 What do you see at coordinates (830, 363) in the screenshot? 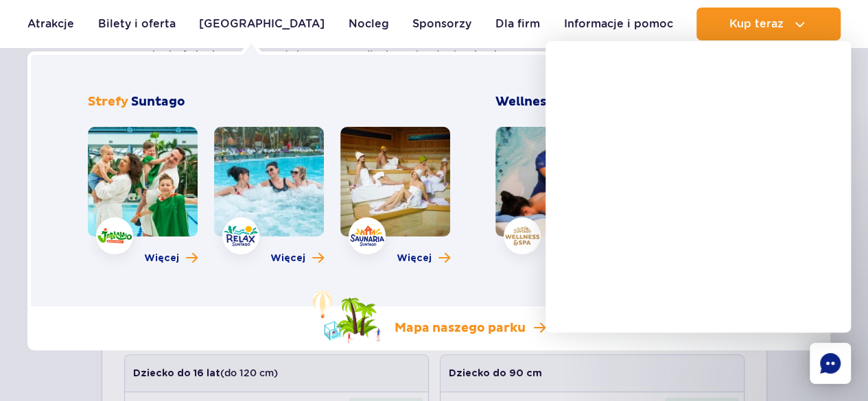
I see `div: Chat` at bounding box center [830, 363].